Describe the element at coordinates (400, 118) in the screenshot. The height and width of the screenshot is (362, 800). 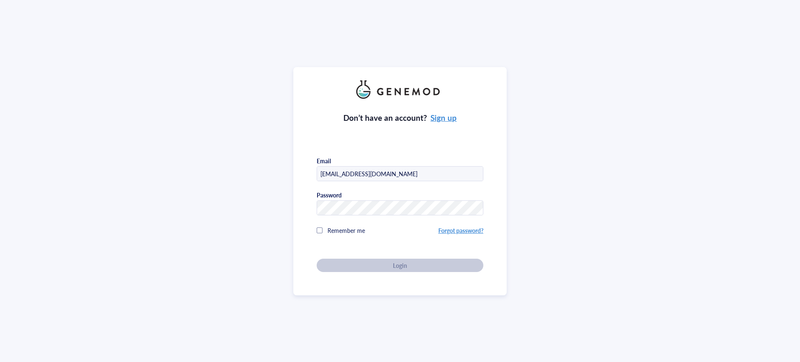
I see `div: Don’t have an account?` at that location.